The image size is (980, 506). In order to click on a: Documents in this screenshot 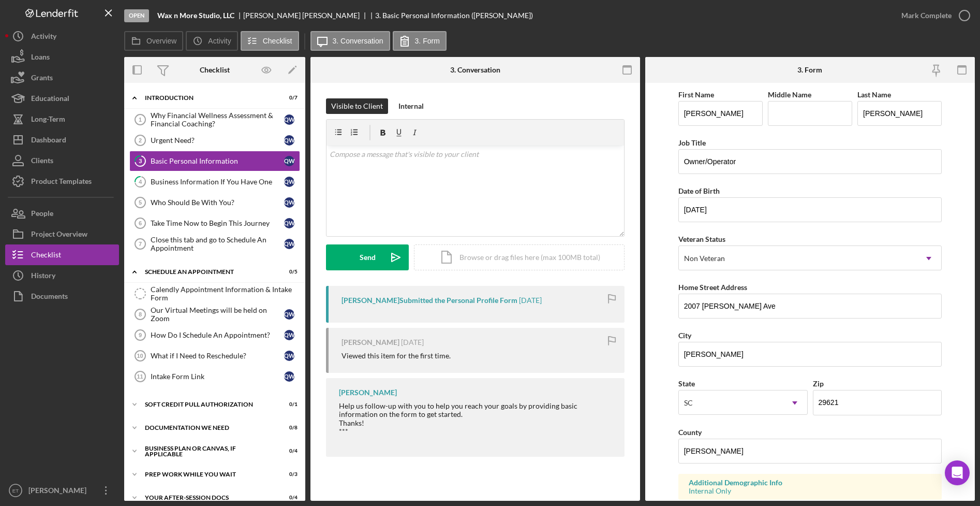, I will do `click(62, 296)`.